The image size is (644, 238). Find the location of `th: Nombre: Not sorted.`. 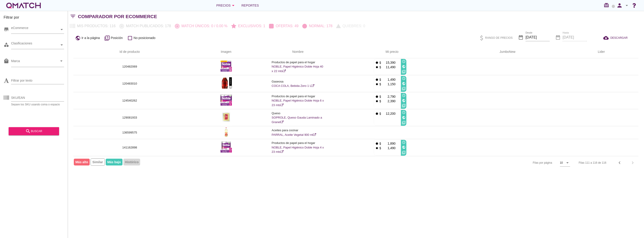

th: Nombre: Not sorted. is located at coordinates (298, 52).